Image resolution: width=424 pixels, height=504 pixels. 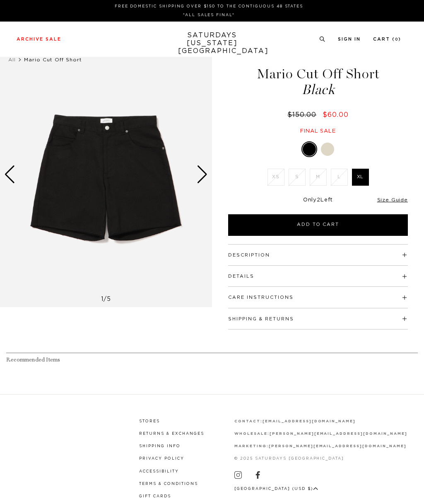 What do you see at coordinates (397, 39) in the screenshot?
I see `small: 0` at bounding box center [397, 39].